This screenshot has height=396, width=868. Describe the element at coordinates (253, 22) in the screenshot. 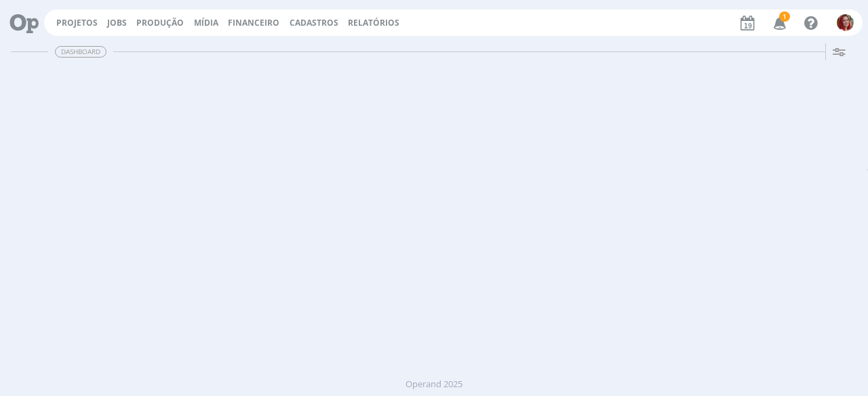

I see `a: Financeiro` at that location.